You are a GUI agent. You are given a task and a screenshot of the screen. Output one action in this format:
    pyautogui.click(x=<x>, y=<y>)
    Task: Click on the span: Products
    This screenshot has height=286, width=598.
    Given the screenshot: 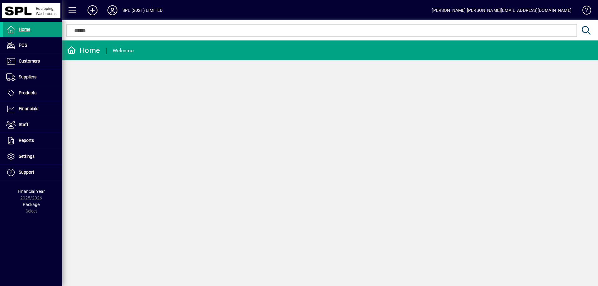 What is the action you would take?
    pyautogui.click(x=27, y=93)
    